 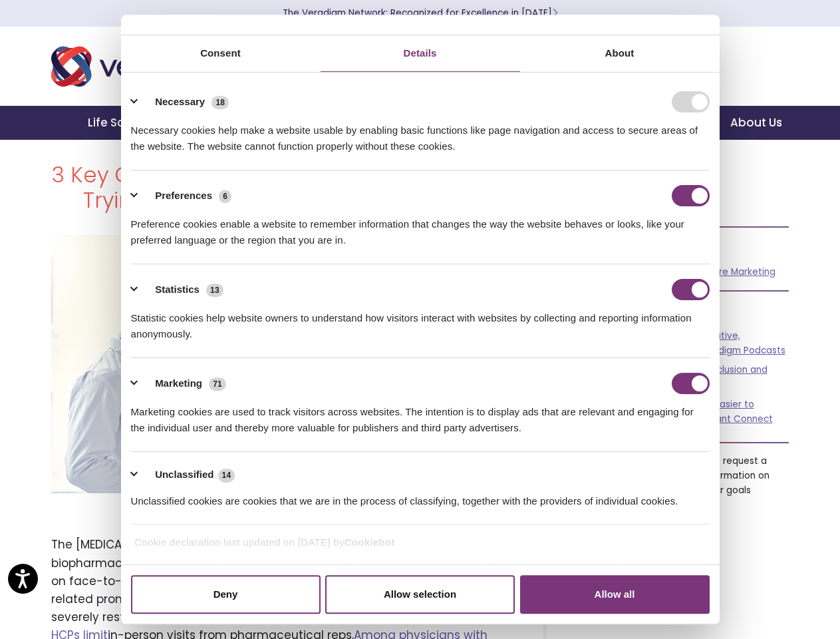 I want to click on button: Statistics (13), so click(x=182, y=289).